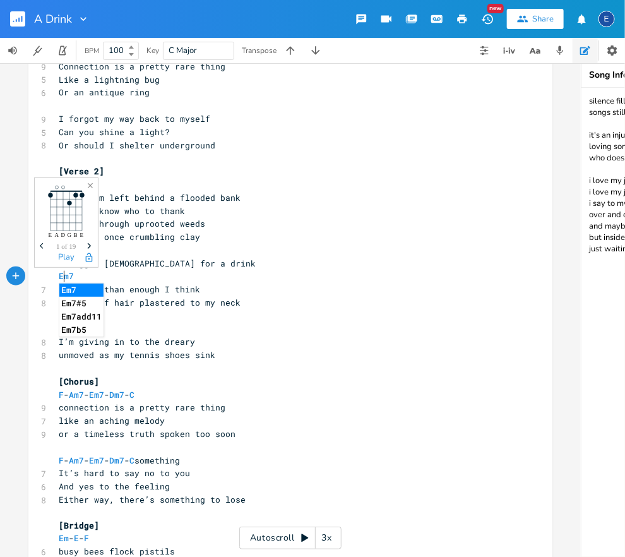 This screenshot has width=625, height=557. What do you see at coordinates (132, 223) in the screenshot?
I see `span: Wading through uprooted weeds` at bounding box center [132, 223].